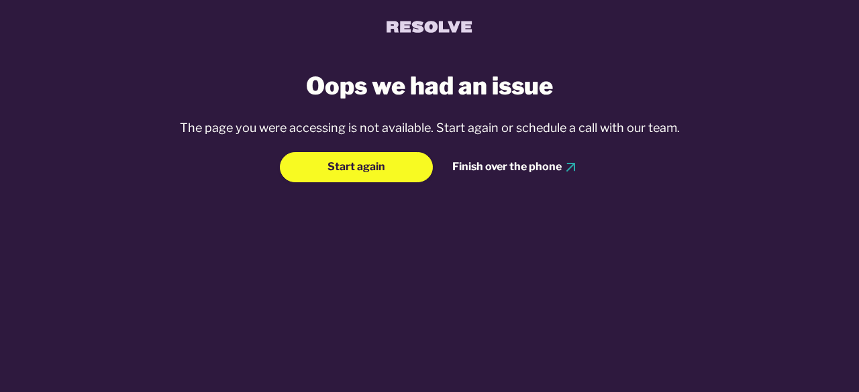 This screenshot has height=392, width=859. Describe the element at coordinates (429, 86) in the screenshot. I see `h2: Oops we had an issue` at that location.